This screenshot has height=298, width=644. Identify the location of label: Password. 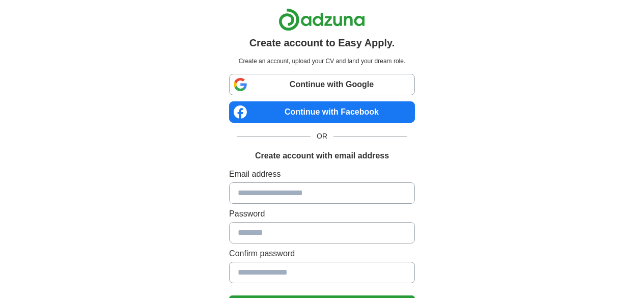
(322, 214).